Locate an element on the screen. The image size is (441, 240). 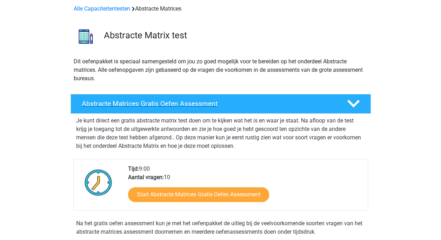
a: Alle Capaciteitentesten is located at coordinates (102, 8).